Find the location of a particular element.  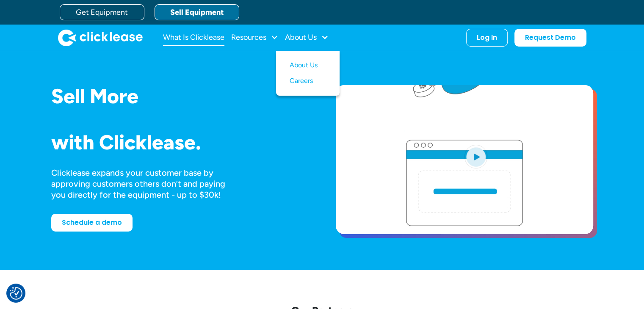

a: home is located at coordinates (100, 37).